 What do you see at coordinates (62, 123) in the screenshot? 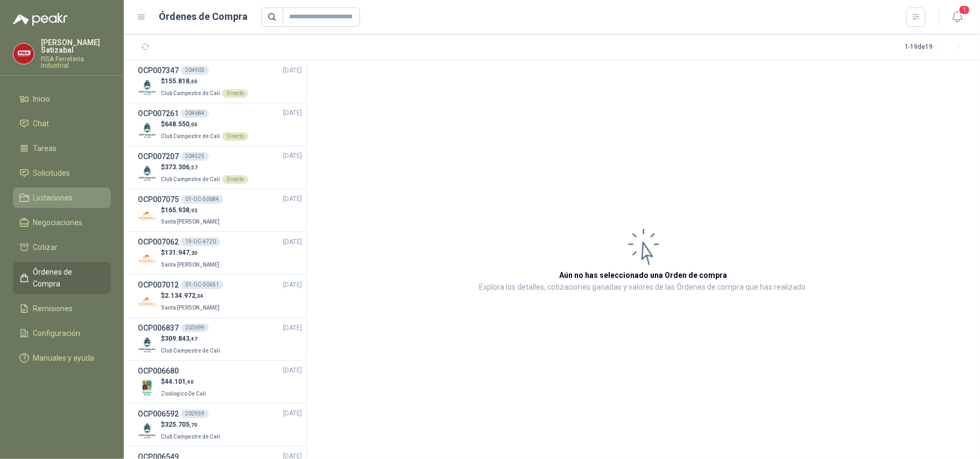
I see `a: Chat` at bounding box center [62, 123].